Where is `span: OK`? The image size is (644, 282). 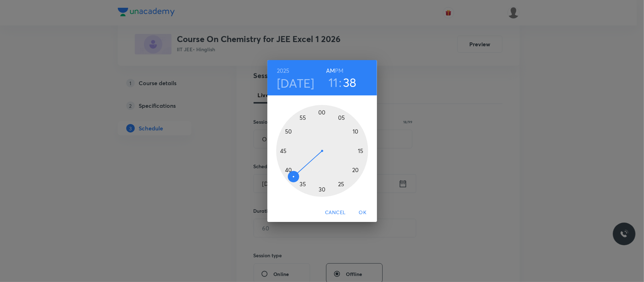
span: OK is located at coordinates (363, 212).